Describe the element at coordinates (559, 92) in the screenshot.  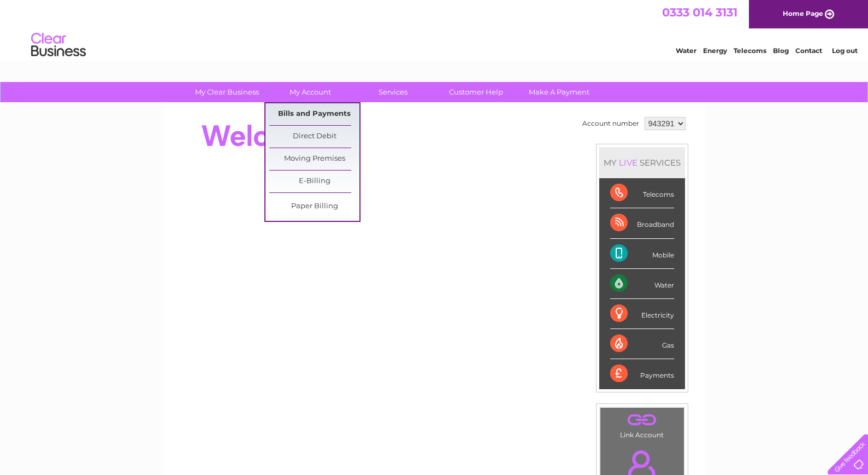
I see `a: Make A Payment` at that location.